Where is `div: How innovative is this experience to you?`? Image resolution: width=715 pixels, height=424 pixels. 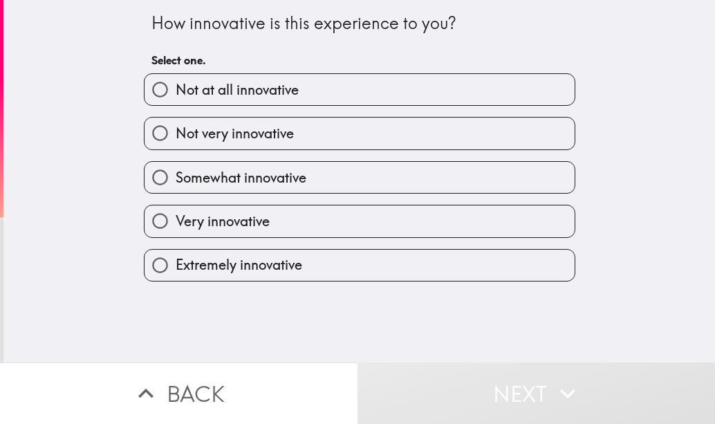
div: How innovative is this experience to you? is located at coordinates (360, 24).